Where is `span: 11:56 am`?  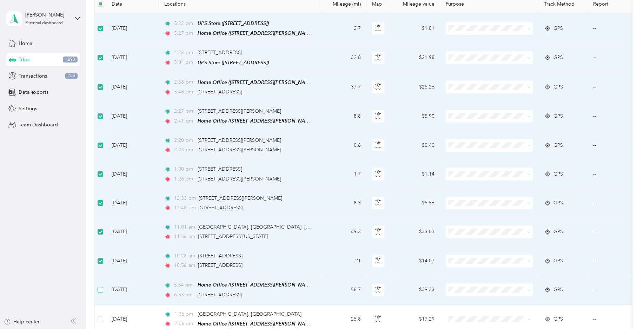
span: 11:56 am is located at coordinates (184, 237).